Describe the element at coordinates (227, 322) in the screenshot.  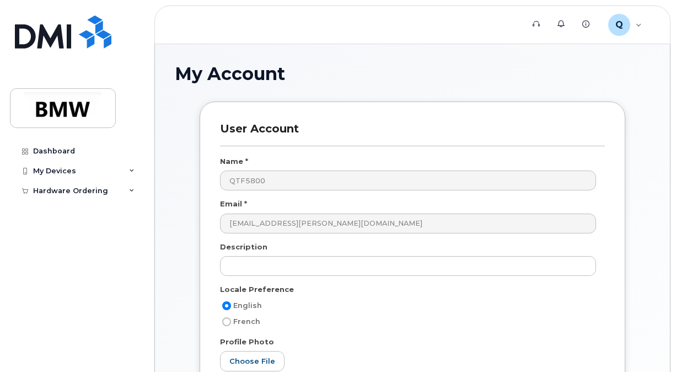
I see `input: French` at that location.